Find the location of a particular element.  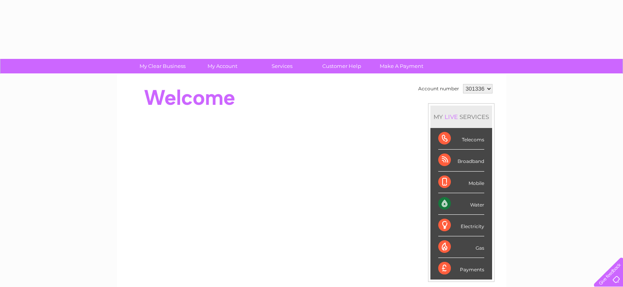

div: Broadband is located at coordinates (461, 160).